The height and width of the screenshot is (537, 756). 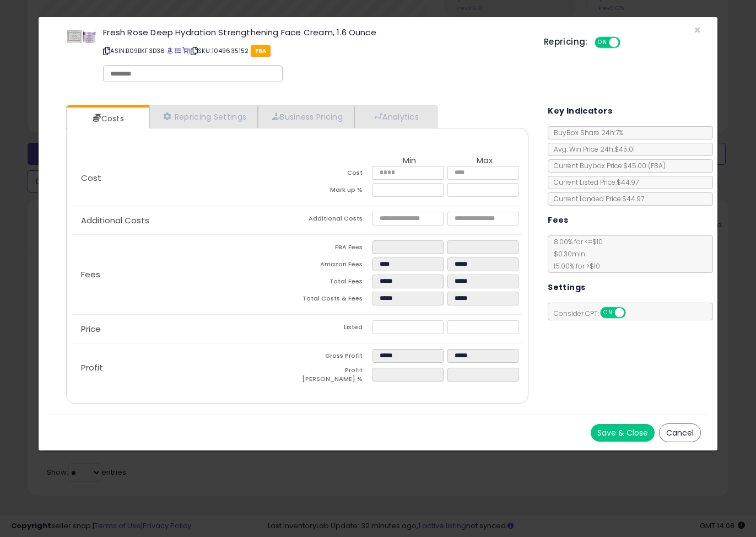 I want to click on span: $0.30 min, so click(x=567, y=253).